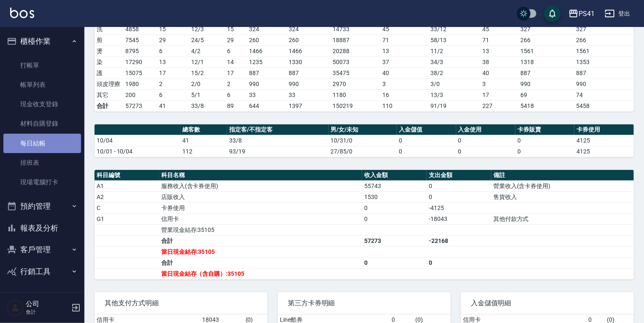 This screenshot has width=644, height=323. What do you see at coordinates (109, 62) in the screenshot?
I see `td: 染` at bounding box center [109, 62].